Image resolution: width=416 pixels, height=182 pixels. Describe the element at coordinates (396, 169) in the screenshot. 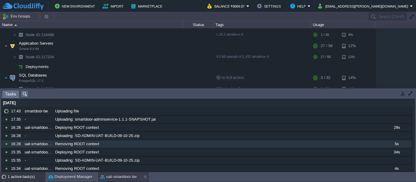

I see `div: 4s` at that location.